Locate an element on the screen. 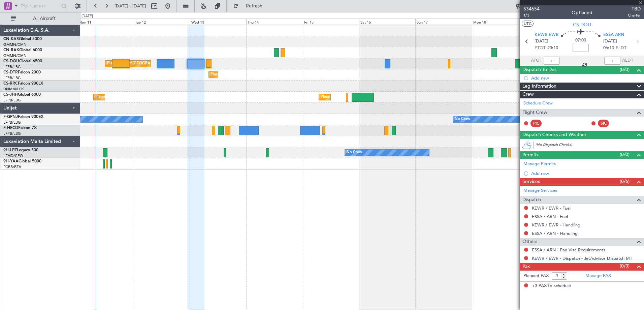  a: DNMM/LOS is located at coordinates (14, 89).